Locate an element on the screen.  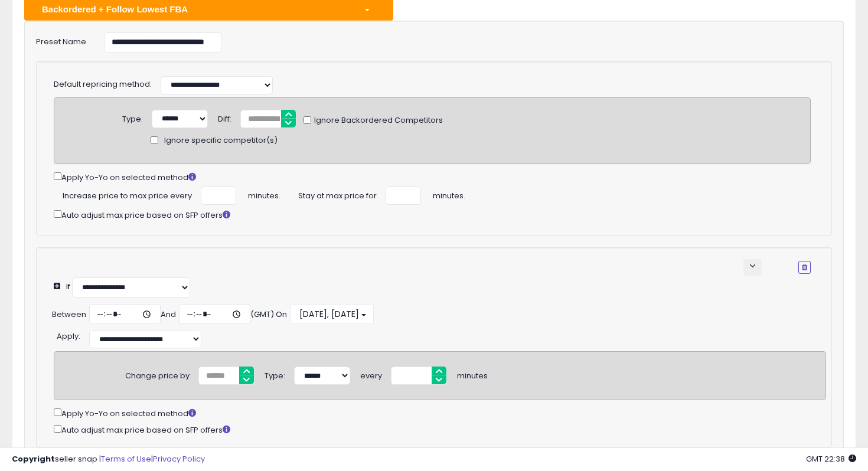
span: Apply is located at coordinates (67, 336).